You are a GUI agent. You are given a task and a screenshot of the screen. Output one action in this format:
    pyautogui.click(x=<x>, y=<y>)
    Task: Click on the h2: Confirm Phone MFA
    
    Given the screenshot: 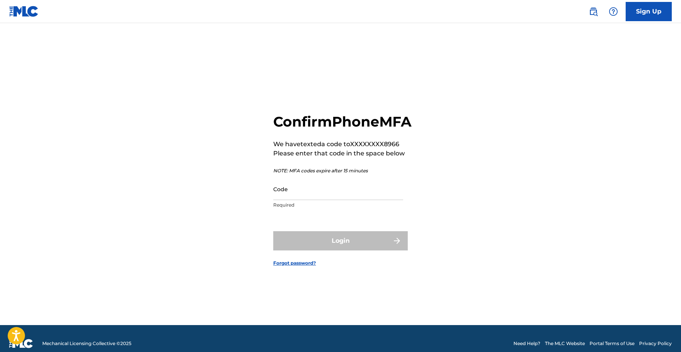 What is the action you would take?
    pyautogui.click(x=343, y=121)
    